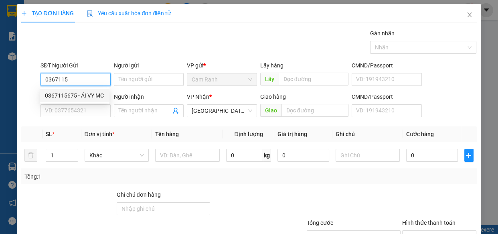 This screenshot has height=234, width=498. What do you see at coordinates (269, 79) in the screenshot?
I see `span: Lấy` at bounding box center [269, 79].